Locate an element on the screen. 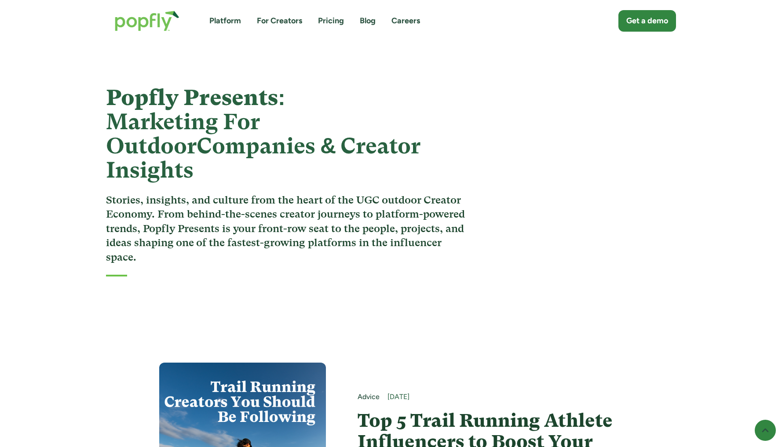 This screenshot has height=447, width=782. strong: Marketing For Outdoor is located at coordinates (183, 134).